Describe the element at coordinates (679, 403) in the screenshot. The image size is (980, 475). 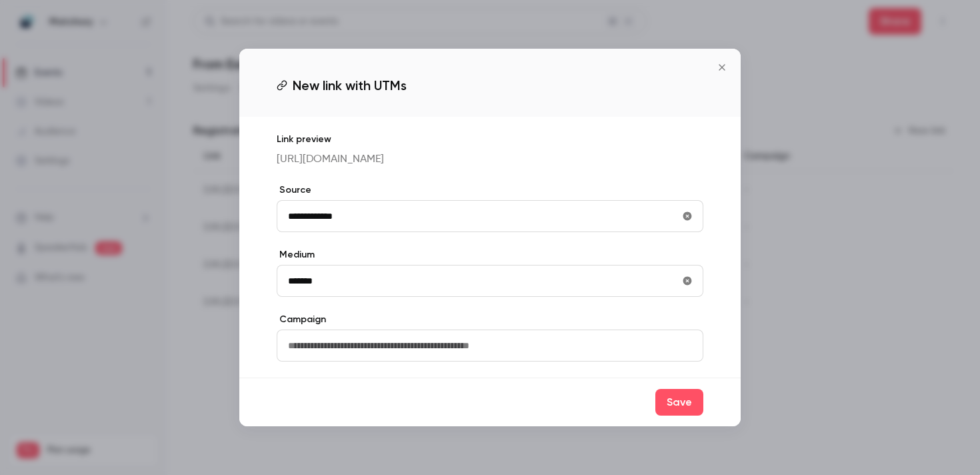
I see `button: Save` at that location.